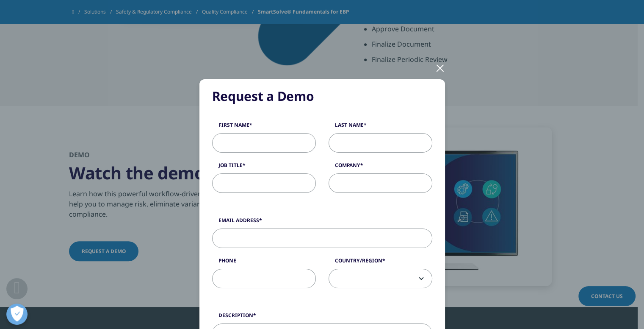 The image size is (644, 329). Describe the element at coordinates (17, 314) in the screenshot. I see `button: Open Preferences` at that location.